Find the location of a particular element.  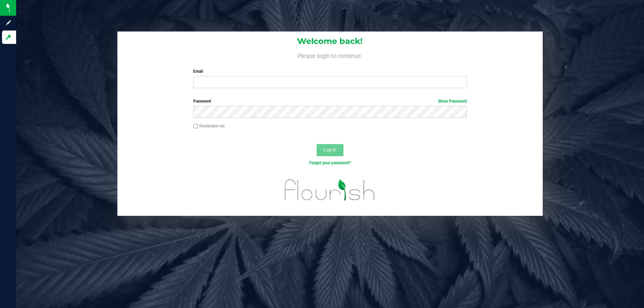

span: Password is located at coordinates (202, 101).